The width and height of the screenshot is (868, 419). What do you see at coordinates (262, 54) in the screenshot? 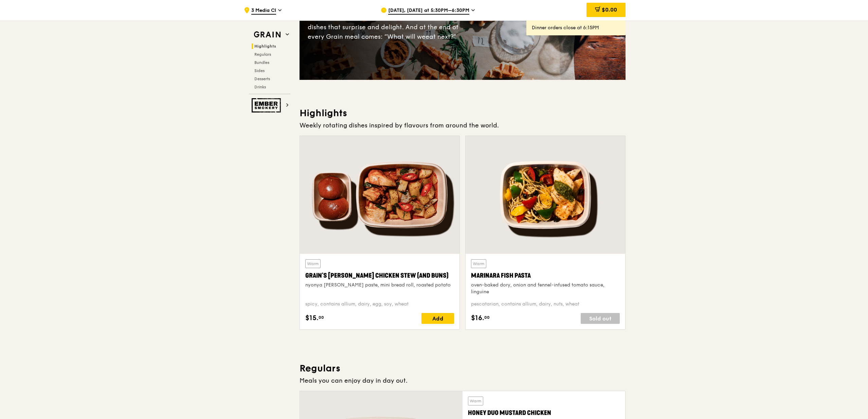
I see `span: Regulars` at bounding box center [262, 54].